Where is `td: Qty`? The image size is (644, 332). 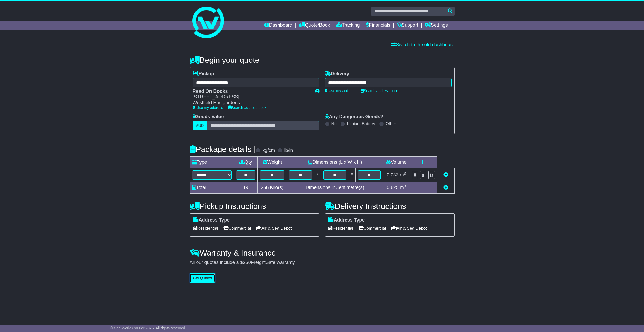 td: Qty is located at coordinates (245, 162).